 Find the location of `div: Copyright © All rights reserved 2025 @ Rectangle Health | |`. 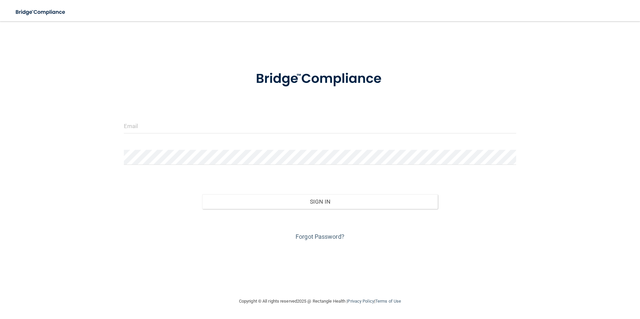

div: Copyright © All rights reserved 2025 @ Rectangle Health | | is located at coordinates (320, 302).